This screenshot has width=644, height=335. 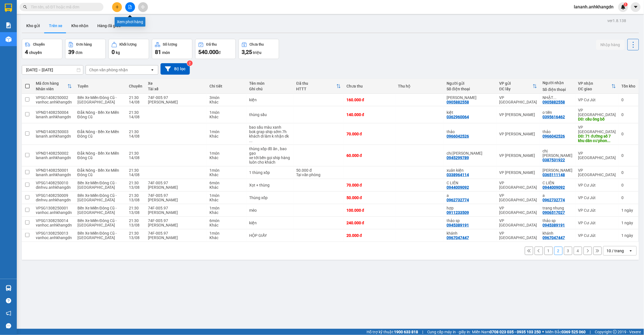 What do you see at coordinates (86, 49) in the screenshot?
I see `button: Đơn hàng39đơn` at bounding box center [86, 49].